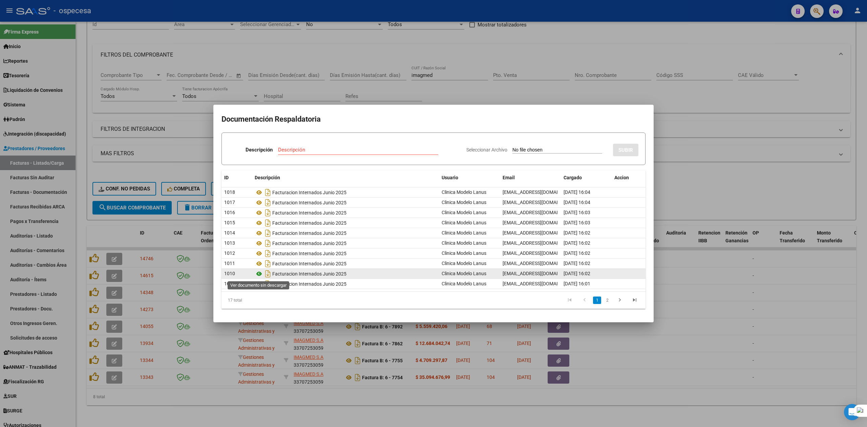  What do you see at coordinates (450, 178) in the screenshot?
I see `span: Usuario` at bounding box center [450, 178].